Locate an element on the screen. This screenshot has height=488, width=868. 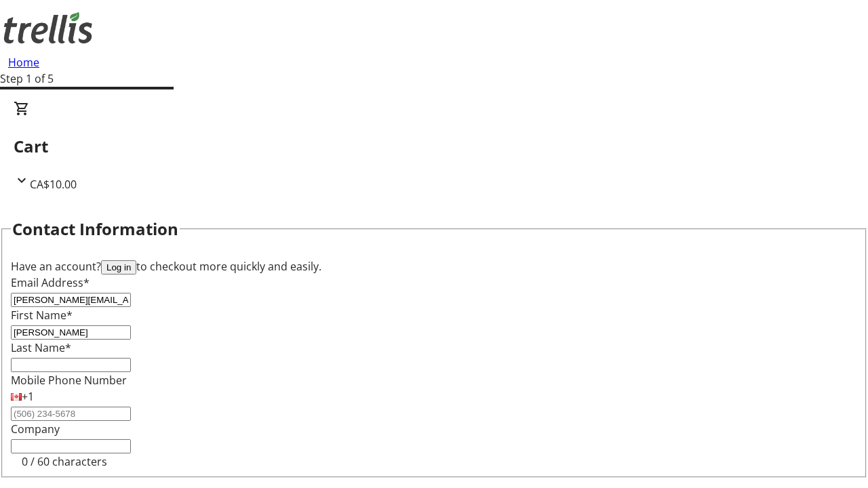
div: Have an account? to checkout more quickly and easily. is located at coordinates (434, 266).